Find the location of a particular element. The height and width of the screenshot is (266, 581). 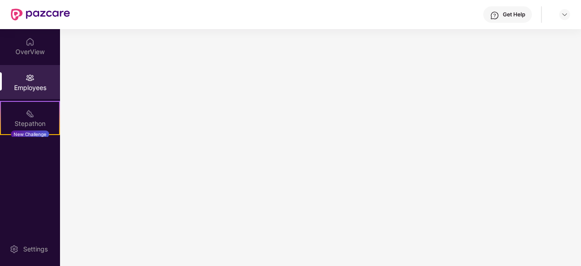

img: svg+xml;base64,PHN2ZyBpZD0iRW1wbG95ZWVzIiB4bWxucz0iaHR0cDovL3d3dy53My5vcmcvMjAwMC9zdmciIHdpZHRoPS... is located at coordinates (30, 78).